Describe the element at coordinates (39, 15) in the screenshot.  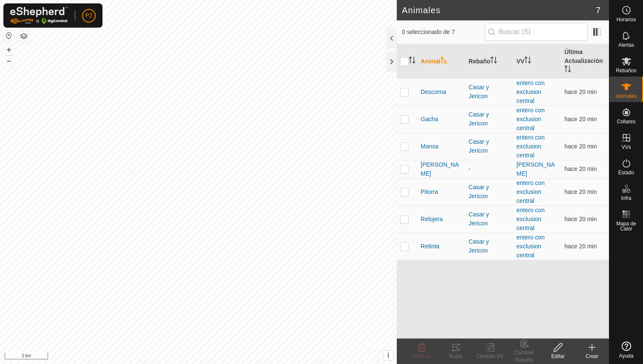
I see `img: Logo Gallagher` at that location.